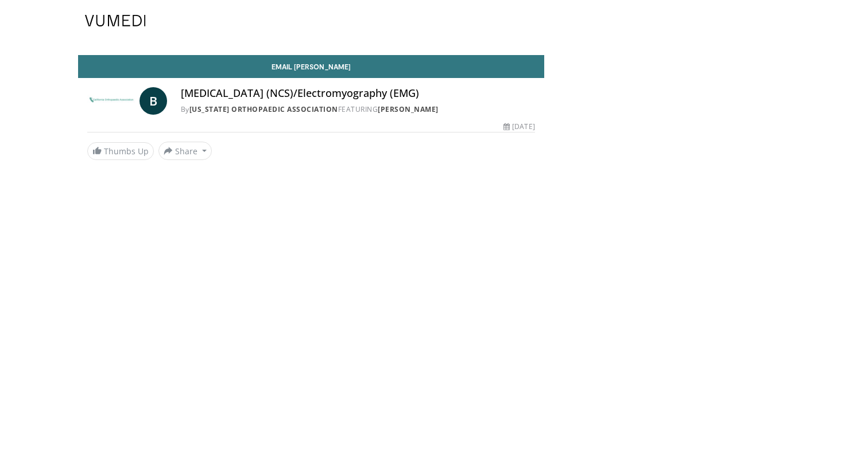 The image size is (868, 468). Describe the element at coordinates (110, 101) in the screenshot. I see `img: California Orthopaedic Association` at that location.